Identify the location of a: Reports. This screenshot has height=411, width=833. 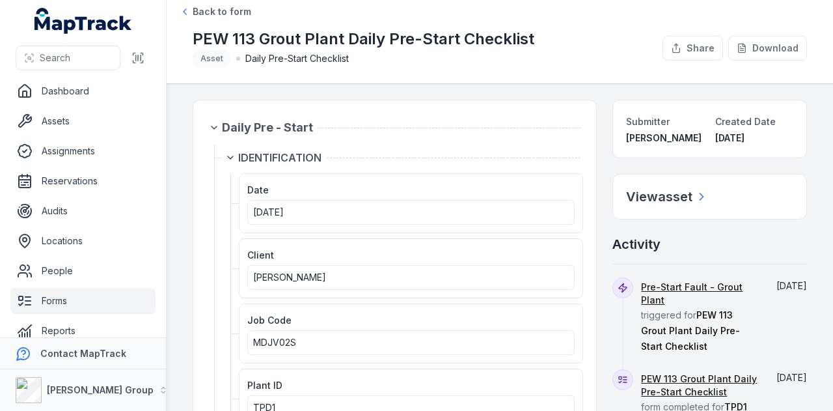
(83, 331).